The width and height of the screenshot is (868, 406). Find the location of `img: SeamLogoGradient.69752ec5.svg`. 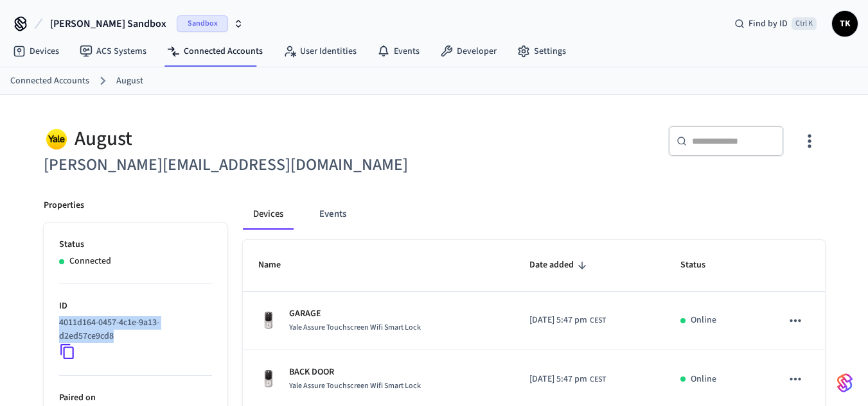

img: SeamLogoGradient.69752ec5.svg is located at coordinates (844, 383).